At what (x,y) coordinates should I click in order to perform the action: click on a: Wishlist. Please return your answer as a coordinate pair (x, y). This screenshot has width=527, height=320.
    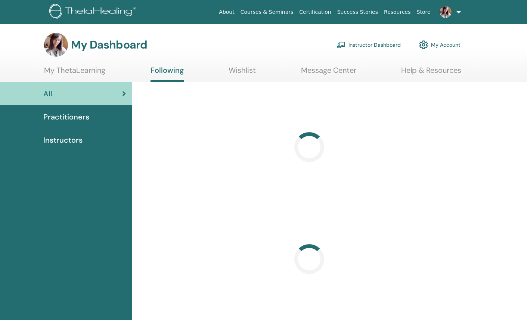
    Looking at the image, I should click on (242, 73).